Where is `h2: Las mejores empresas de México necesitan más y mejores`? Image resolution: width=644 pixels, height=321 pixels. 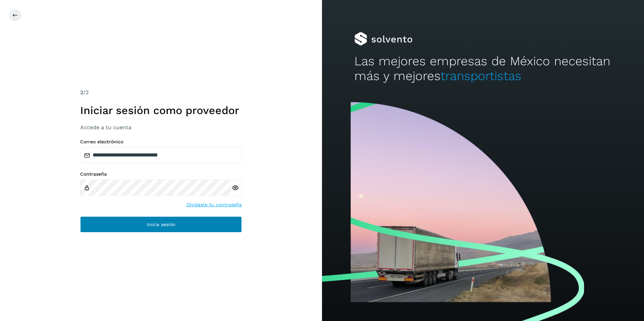 h2: Las mejores empresas de México necesitan más y mejores is located at coordinates (483, 69).